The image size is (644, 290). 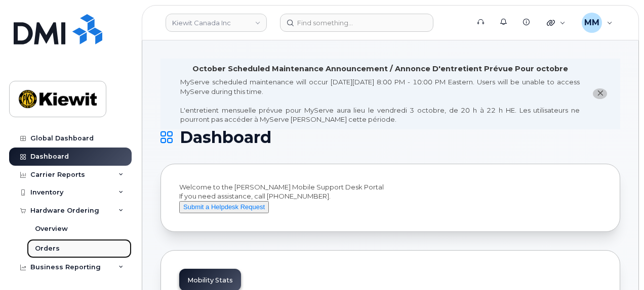 I want to click on a: Submit a Helpdesk Request, so click(x=224, y=207).